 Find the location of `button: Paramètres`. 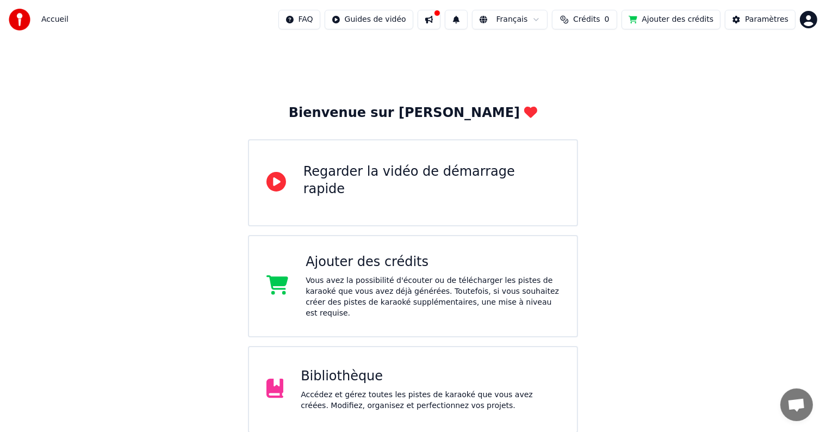

button: Paramètres is located at coordinates (760, 20).